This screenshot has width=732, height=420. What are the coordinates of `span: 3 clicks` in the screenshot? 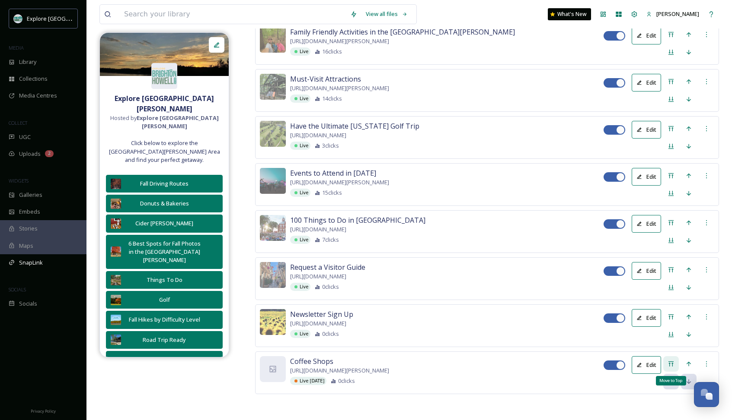 It's located at (330, 146).